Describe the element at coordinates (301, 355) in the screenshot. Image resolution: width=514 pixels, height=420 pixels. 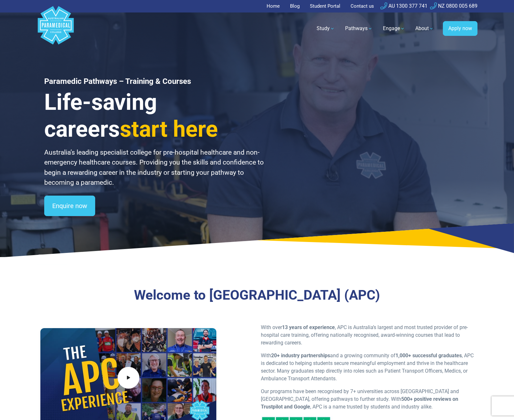
I see `strong: 20+ industry partnerships` at that location.